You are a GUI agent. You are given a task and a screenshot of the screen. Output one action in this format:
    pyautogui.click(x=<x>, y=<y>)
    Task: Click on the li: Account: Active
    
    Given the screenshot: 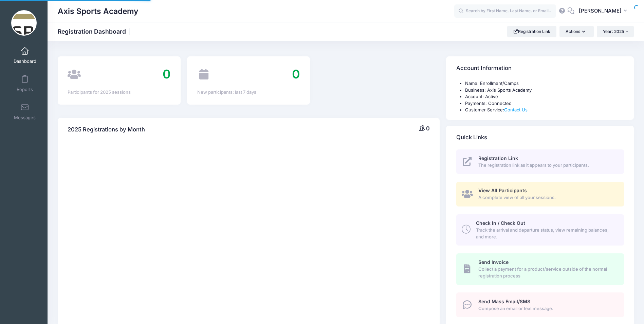 What is the action you would take?
    pyautogui.click(x=544, y=97)
    